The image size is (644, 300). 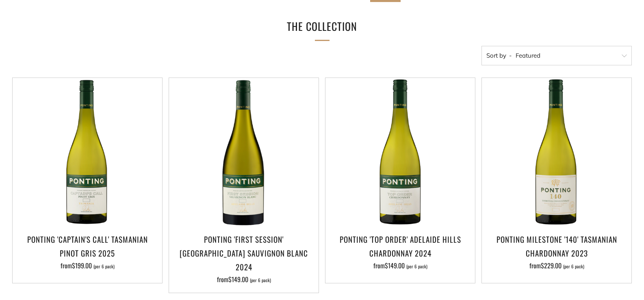 What do you see at coordinates (82, 266) in the screenshot?
I see `span: $199.00` at bounding box center [82, 266].